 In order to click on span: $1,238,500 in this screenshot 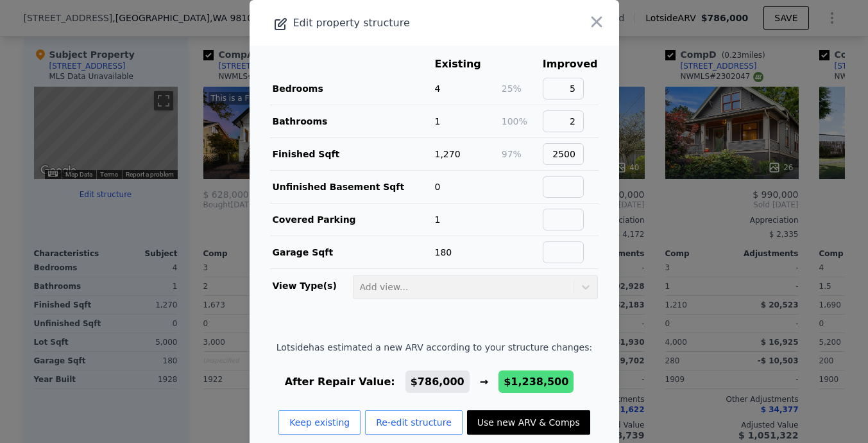, I will do `click(535, 381)`.